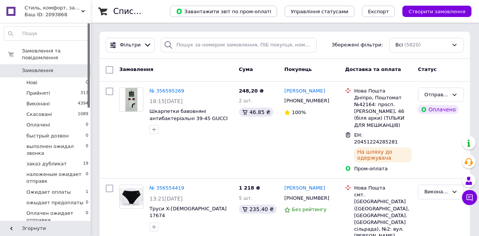 The width and height of the screenshot is (479, 236). Describe the element at coordinates (56, 178) in the screenshot. I see `span: наложеным ожидает отправк` at that location.